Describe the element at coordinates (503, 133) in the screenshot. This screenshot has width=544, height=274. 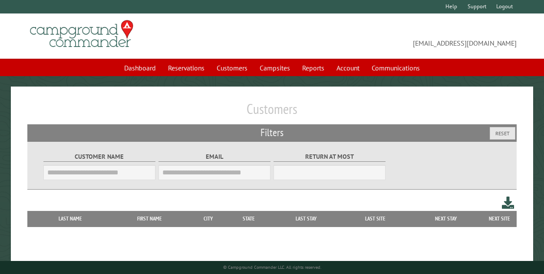
I see `button: Reset` at that location.